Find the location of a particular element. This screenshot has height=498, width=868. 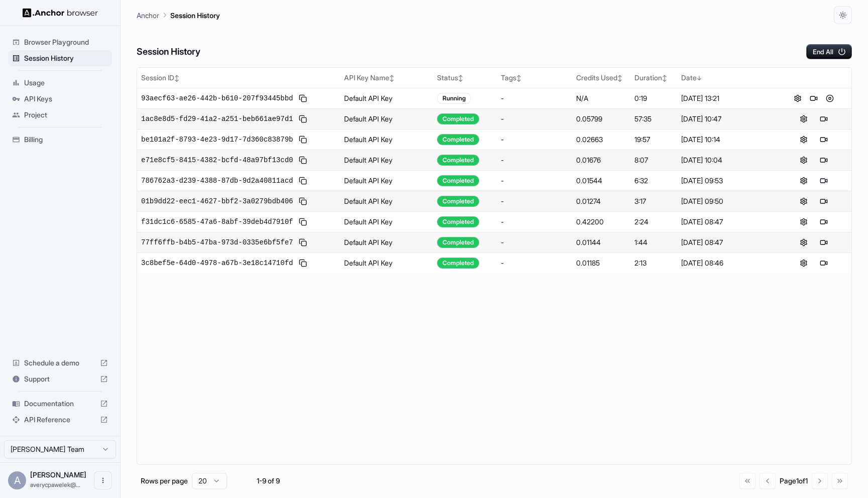

span: 01b9dd22-eec1-4627-bbf2-3a0279bdb406 is located at coordinates (217, 202).